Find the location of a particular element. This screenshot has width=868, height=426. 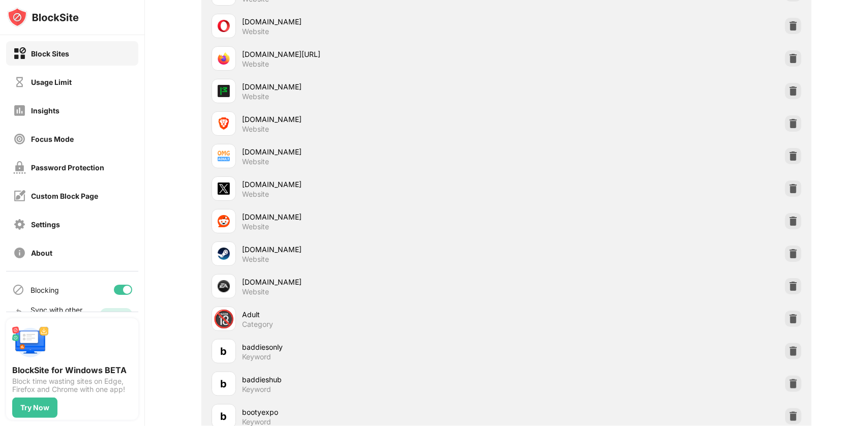

div: Blocking is located at coordinates (44, 290).